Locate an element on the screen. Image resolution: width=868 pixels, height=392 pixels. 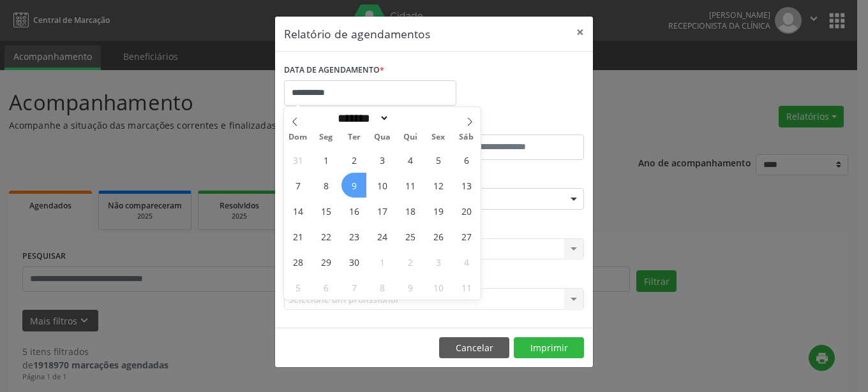
span: Outubro 4, 2025 is located at coordinates (466, 261).